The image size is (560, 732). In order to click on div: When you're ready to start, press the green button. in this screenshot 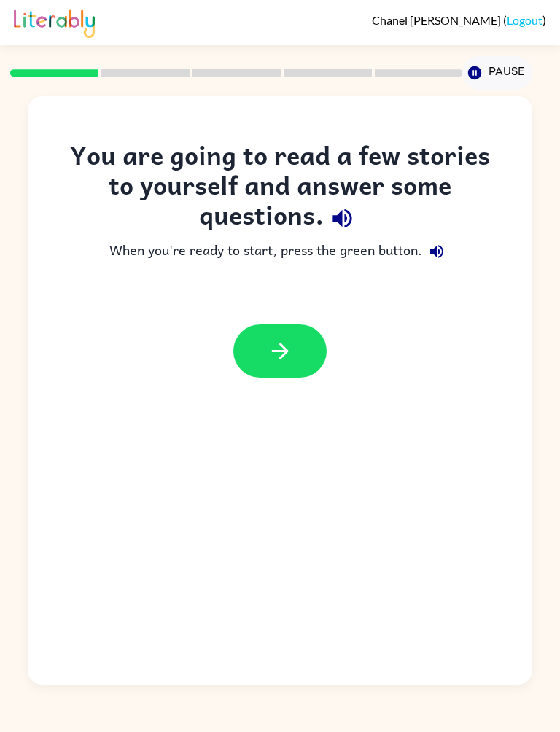, I will do `click(279, 252)`.